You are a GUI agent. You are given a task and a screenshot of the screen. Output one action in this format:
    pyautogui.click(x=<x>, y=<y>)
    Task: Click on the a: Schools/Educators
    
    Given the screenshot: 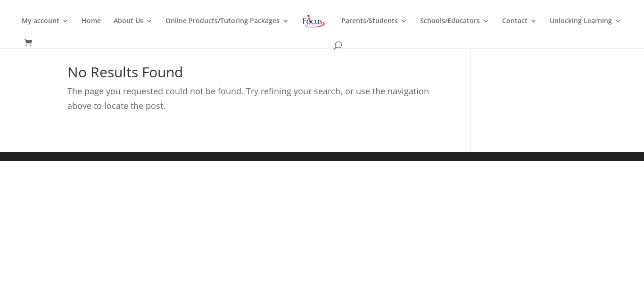 What is the action you would take?
    pyautogui.click(x=454, y=28)
    